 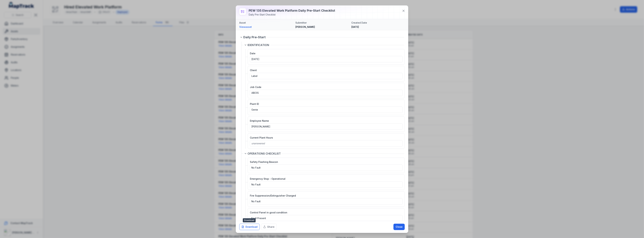 I want to click on span: Plant ID, so click(x=255, y=104).